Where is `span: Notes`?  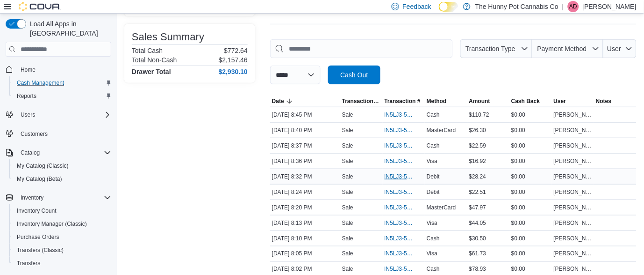 span: Notes is located at coordinates (603, 101).